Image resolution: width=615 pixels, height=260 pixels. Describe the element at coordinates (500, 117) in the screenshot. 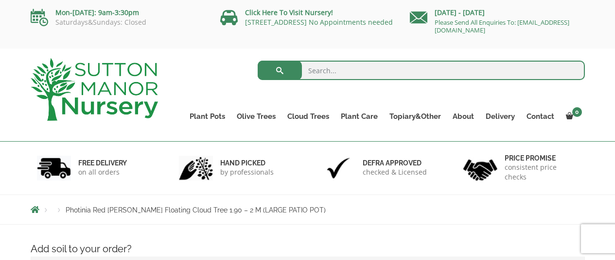

I see `a: Delivery` at that location.